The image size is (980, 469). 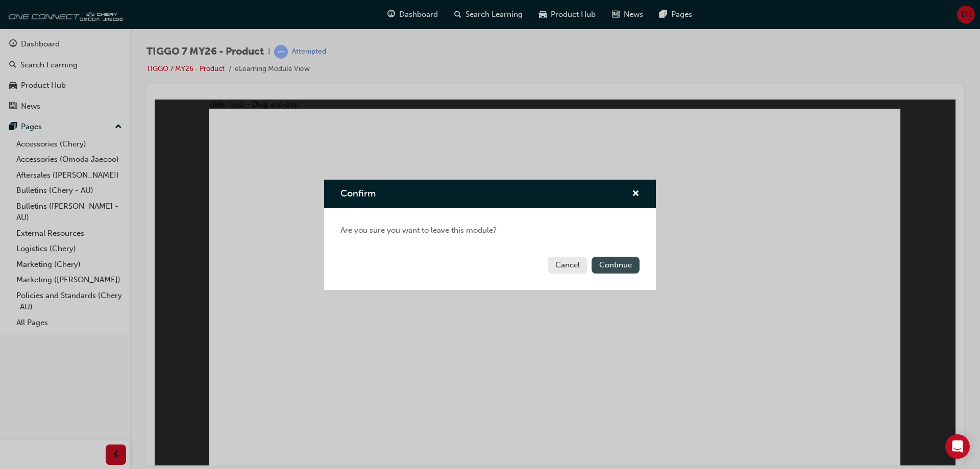 What do you see at coordinates (957, 446) in the screenshot?
I see `div: Open Intercom Messenger` at bounding box center [957, 446].